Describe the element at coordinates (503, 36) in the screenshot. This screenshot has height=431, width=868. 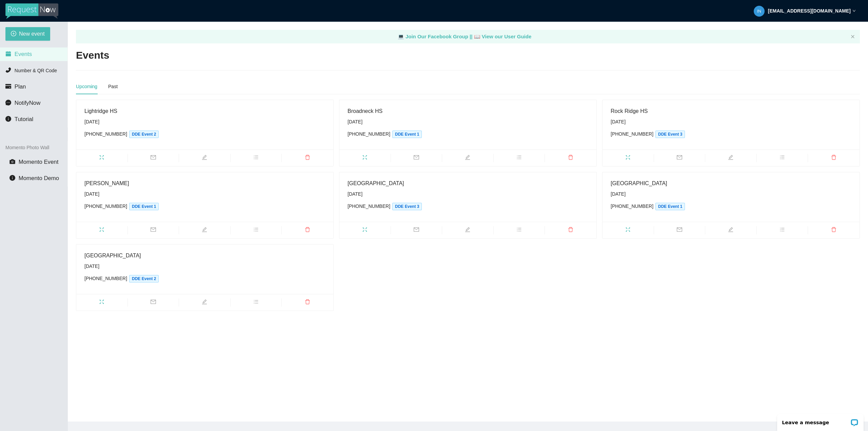
I see `a: laptop View our User Guide` at that location.